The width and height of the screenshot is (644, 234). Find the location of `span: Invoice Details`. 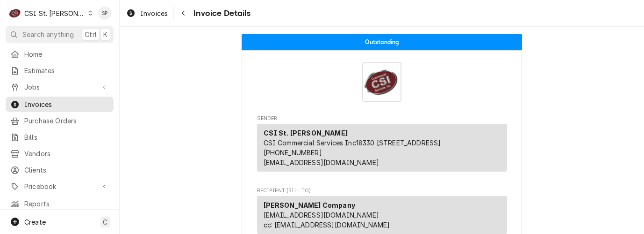

span: Invoice Details is located at coordinates (220, 13).